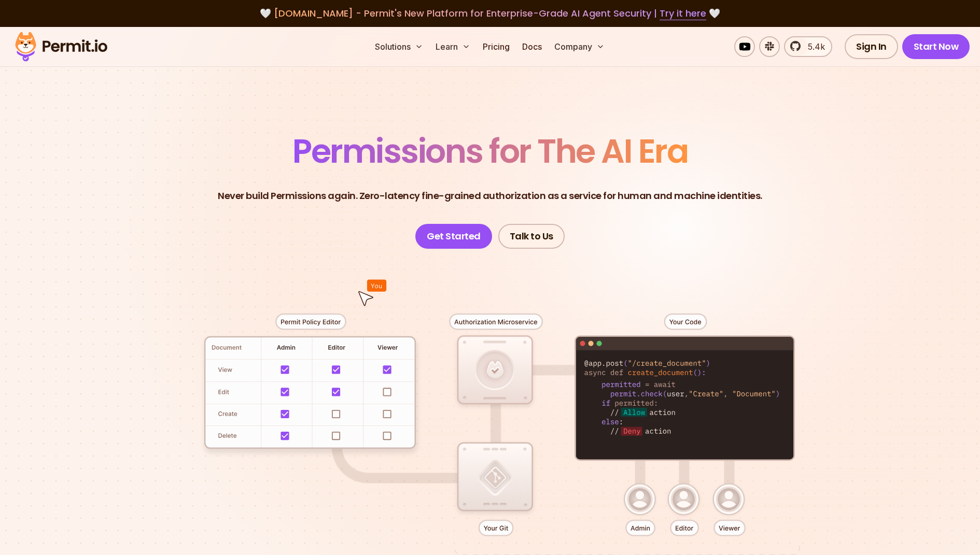 The height and width of the screenshot is (555, 980). Describe the element at coordinates (532, 47) in the screenshot. I see `a: Docs` at that location.